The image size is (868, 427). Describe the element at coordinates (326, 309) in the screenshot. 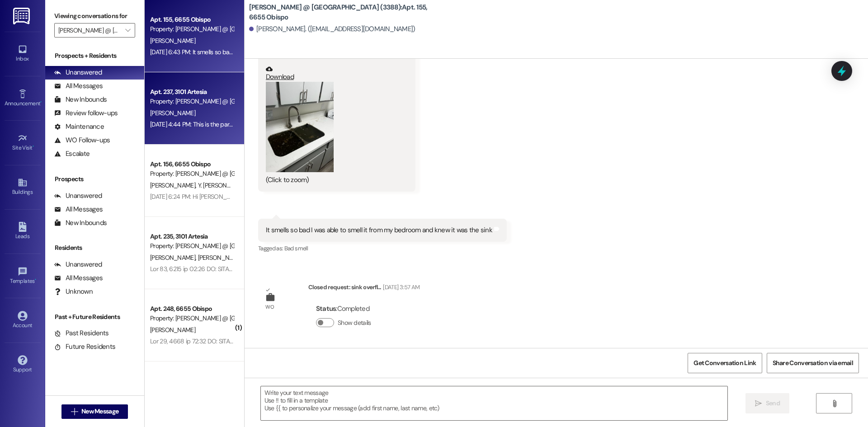

I see `b: Status` at that location.